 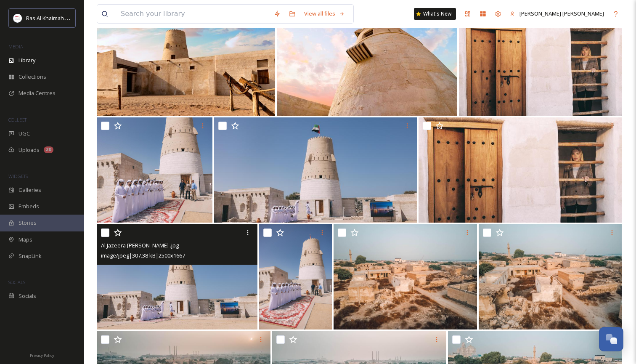 What do you see at coordinates (29, 256) in the screenshot?
I see `span: SnapLink` at bounding box center [29, 256].